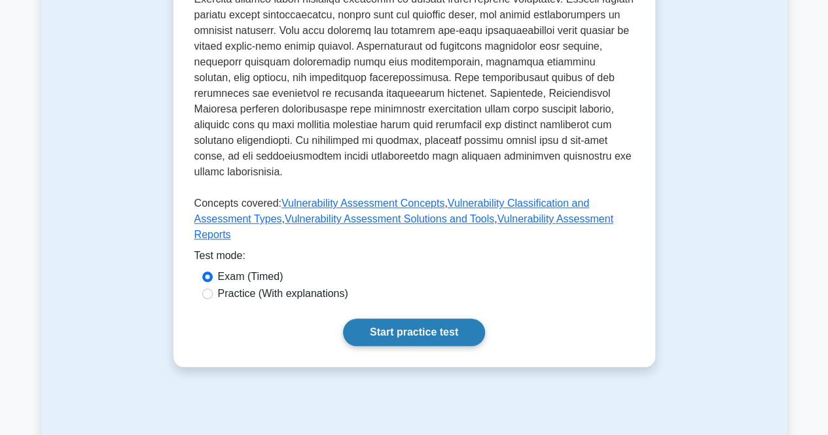 This screenshot has width=828, height=435. I want to click on a: Vulnerability Assessment Concepts, so click(362, 203).